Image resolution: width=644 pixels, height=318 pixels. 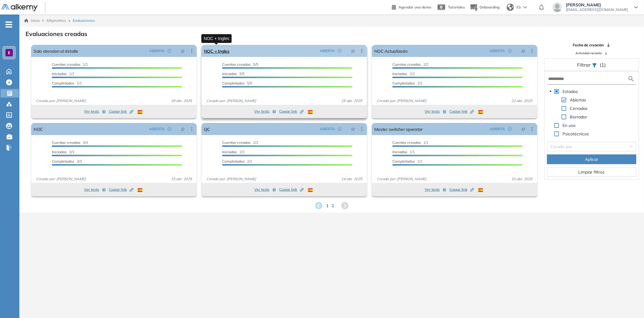 I want to click on a: QC, so click(x=207, y=129).